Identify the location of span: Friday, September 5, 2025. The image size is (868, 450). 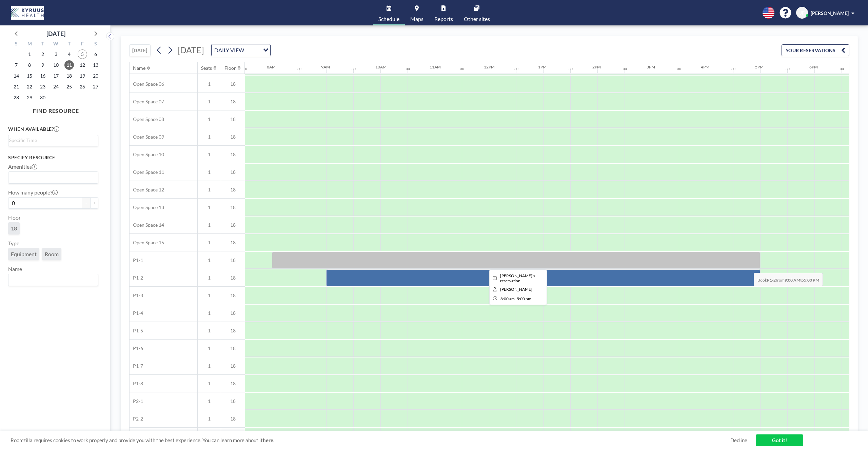
(83, 54).